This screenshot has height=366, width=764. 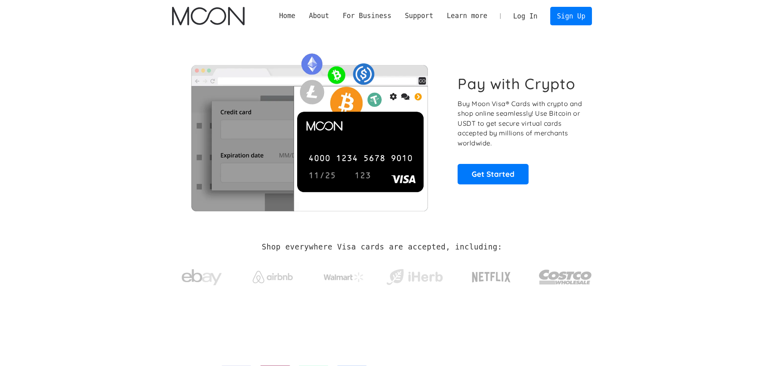 What do you see at coordinates (202, 275) in the screenshot?
I see `a: ebay` at bounding box center [202, 275].